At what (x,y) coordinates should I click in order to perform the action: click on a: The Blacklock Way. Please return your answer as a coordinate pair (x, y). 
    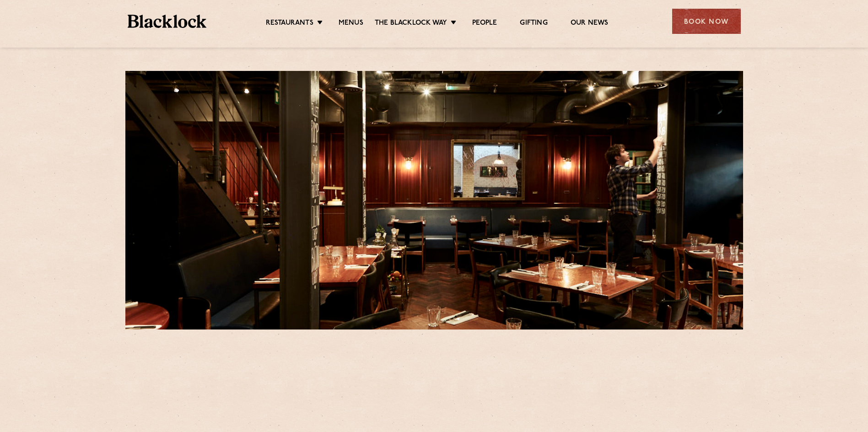
    Looking at the image, I should click on (411, 24).